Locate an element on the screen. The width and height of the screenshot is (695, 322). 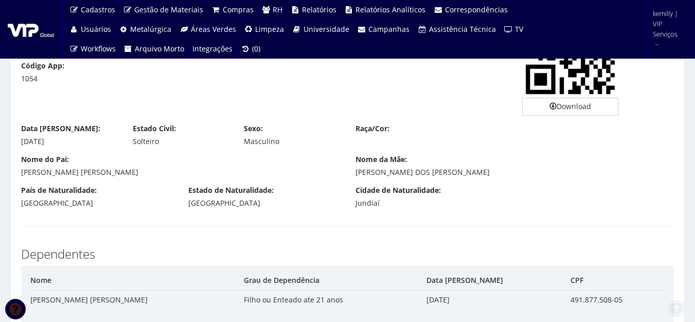
div: Solteiro is located at coordinates (181, 141).